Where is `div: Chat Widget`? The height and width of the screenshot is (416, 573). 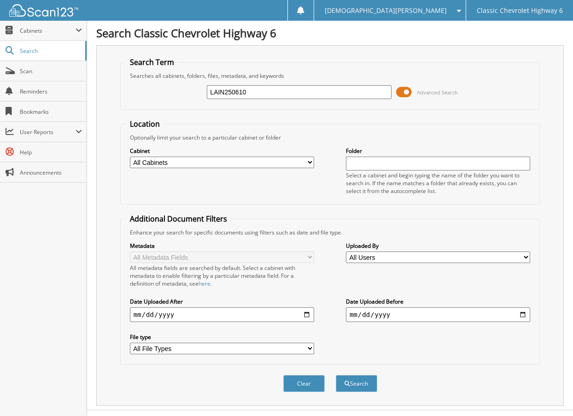 div: Chat Widget is located at coordinates (550, 394).